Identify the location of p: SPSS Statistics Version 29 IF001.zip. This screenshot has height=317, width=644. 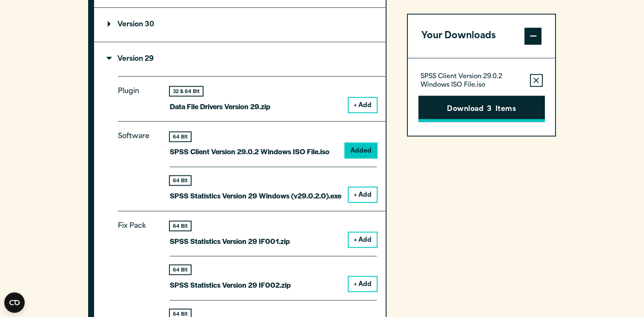
(230, 242).